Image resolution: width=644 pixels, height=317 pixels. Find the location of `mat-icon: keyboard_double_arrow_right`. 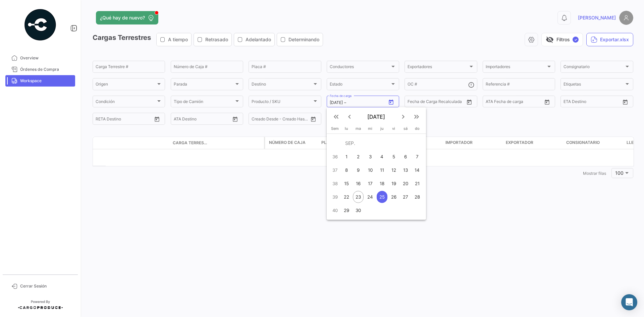

mat-icon: keyboard_double_arrow_right is located at coordinates (417, 117).